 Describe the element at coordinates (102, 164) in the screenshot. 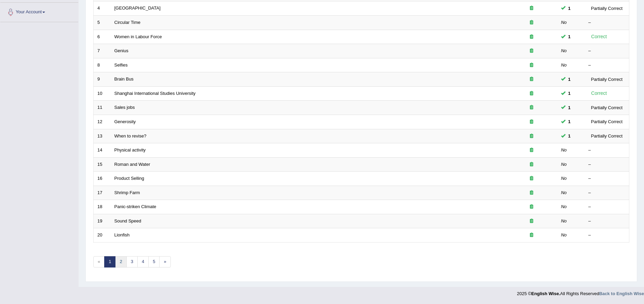

I see `td: 15` at that location.